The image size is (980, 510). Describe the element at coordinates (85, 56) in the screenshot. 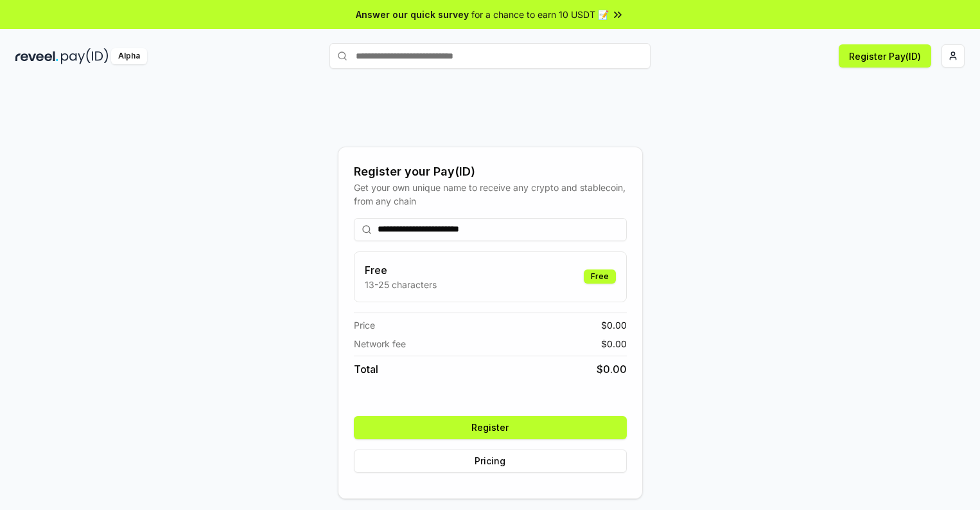

I see `img: pay_id` at that location.